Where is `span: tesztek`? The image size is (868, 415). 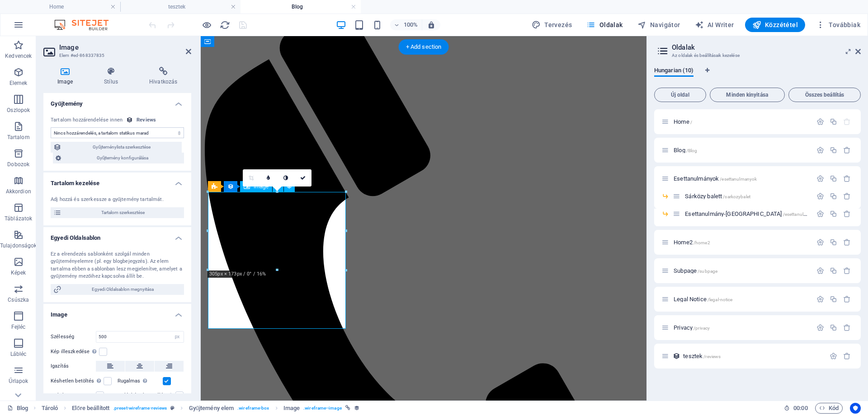 span: tesztek is located at coordinates (702, 356).